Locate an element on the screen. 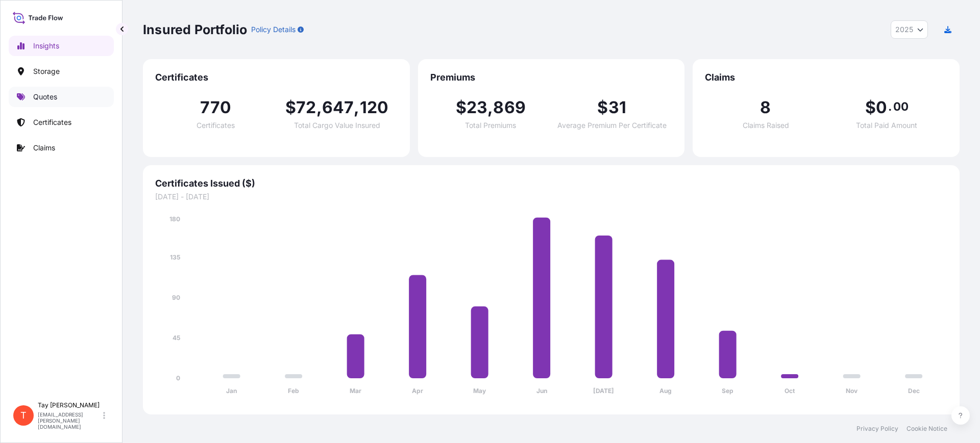 Image resolution: width=980 pixels, height=443 pixels. span: 0 is located at coordinates (881, 108).